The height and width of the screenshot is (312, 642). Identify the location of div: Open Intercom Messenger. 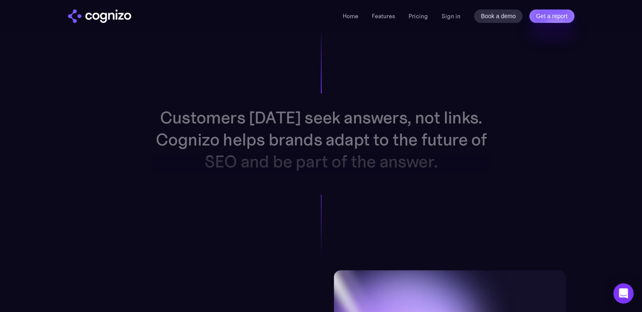
(624, 293).